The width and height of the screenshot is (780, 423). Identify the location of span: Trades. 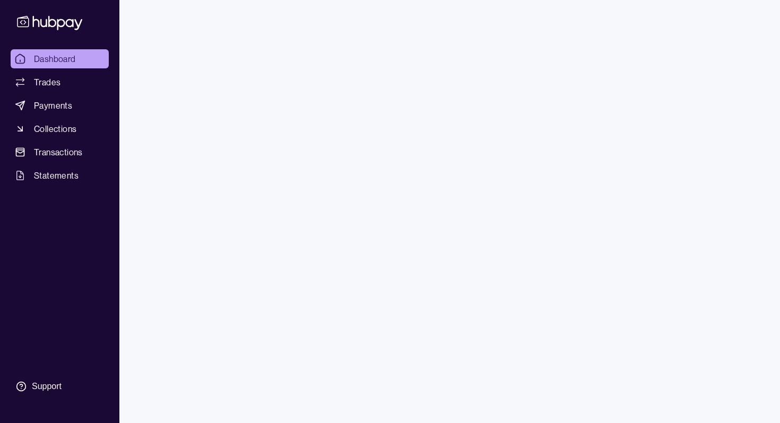
(47, 82).